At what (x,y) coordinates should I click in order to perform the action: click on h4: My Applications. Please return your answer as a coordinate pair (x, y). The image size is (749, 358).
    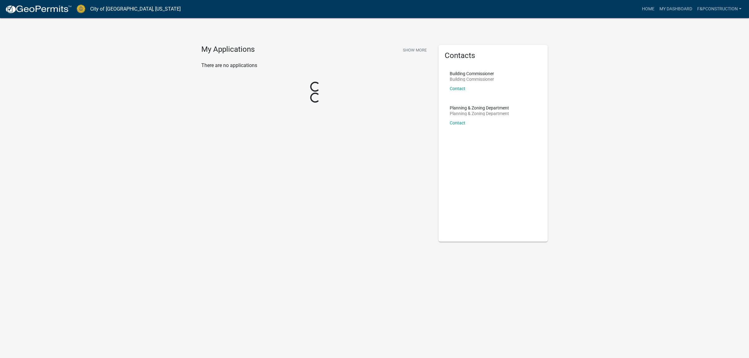
    Looking at the image, I should click on (228, 50).